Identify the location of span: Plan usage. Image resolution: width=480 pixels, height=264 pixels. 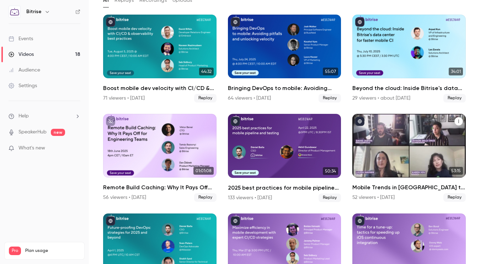
(53, 251).